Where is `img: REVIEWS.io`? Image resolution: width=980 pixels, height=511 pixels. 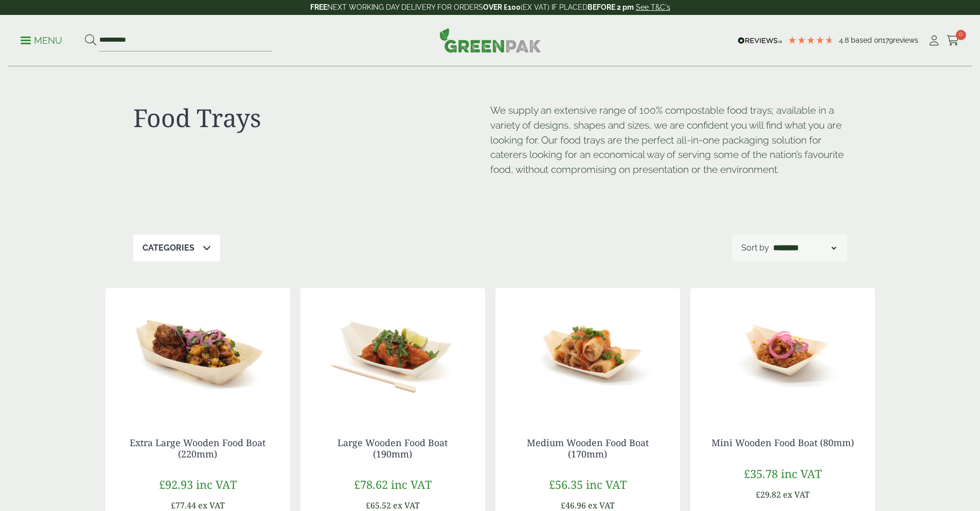
img: REVIEWS.io is located at coordinates (759, 41).